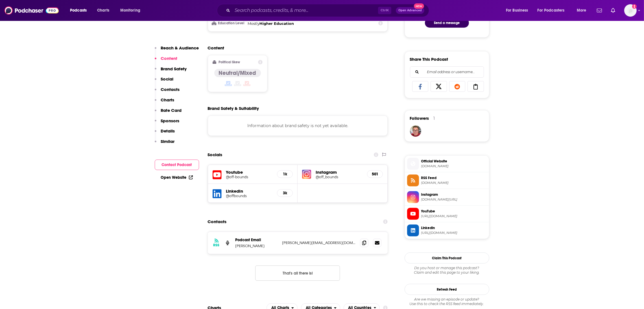  I want to click on div: 1, so click(434, 118).